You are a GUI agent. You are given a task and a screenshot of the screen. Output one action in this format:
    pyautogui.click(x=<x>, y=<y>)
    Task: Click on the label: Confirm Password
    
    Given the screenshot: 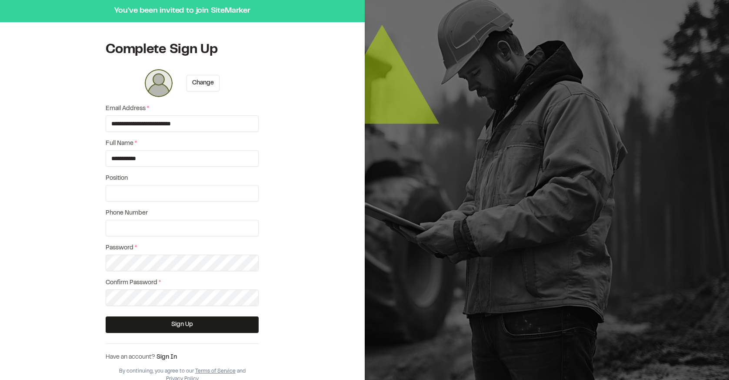 What is the action you would take?
    pyautogui.click(x=182, y=283)
    